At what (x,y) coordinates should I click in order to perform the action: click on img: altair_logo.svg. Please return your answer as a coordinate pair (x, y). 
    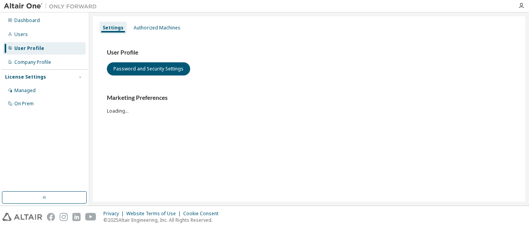
    Looking at the image, I should click on (22, 217).